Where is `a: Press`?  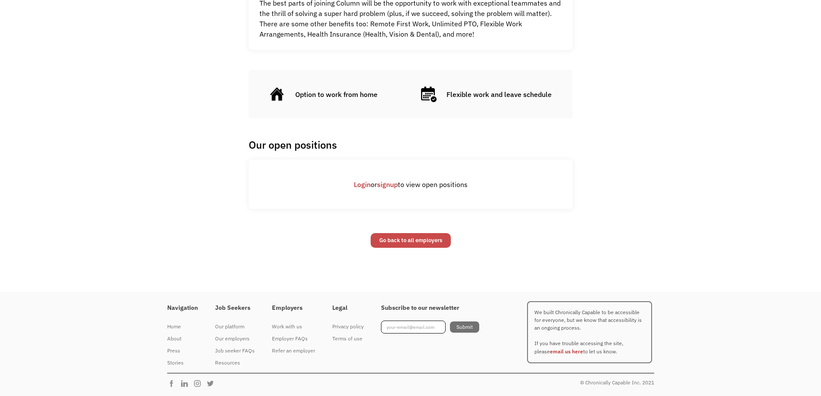 a: Press is located at coordinates (182, 351).